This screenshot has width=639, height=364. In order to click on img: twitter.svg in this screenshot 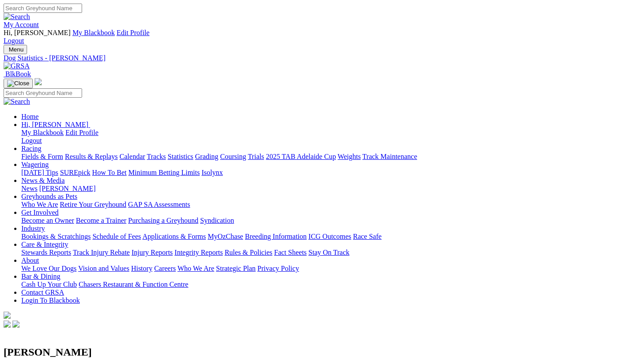, I will do `click(16, 324)`.